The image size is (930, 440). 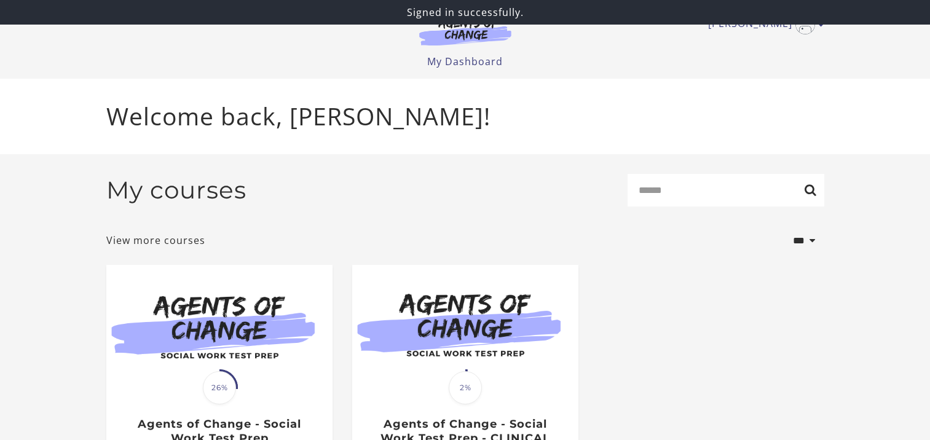 I want to click on p: Signed in successfully., so click(x=465, y=12).